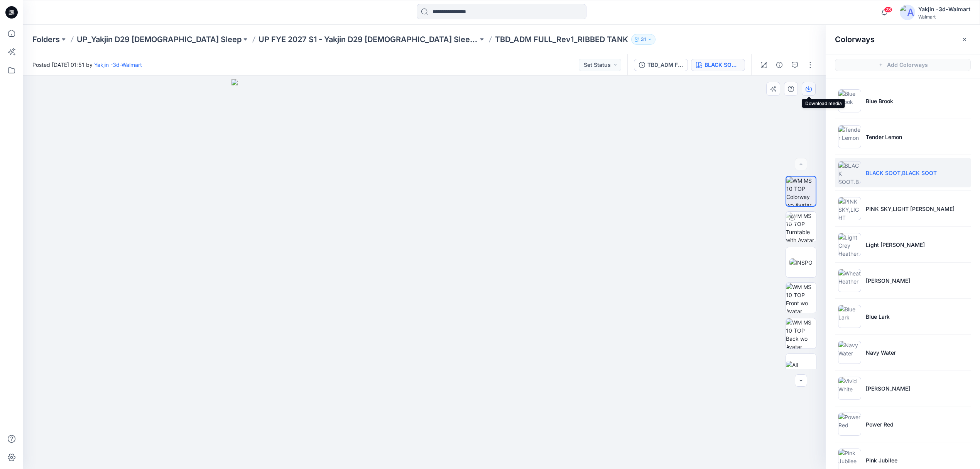 The height and width of the screenshot is (469, 980). I want to click on img: All colorways, so click(801, 369).